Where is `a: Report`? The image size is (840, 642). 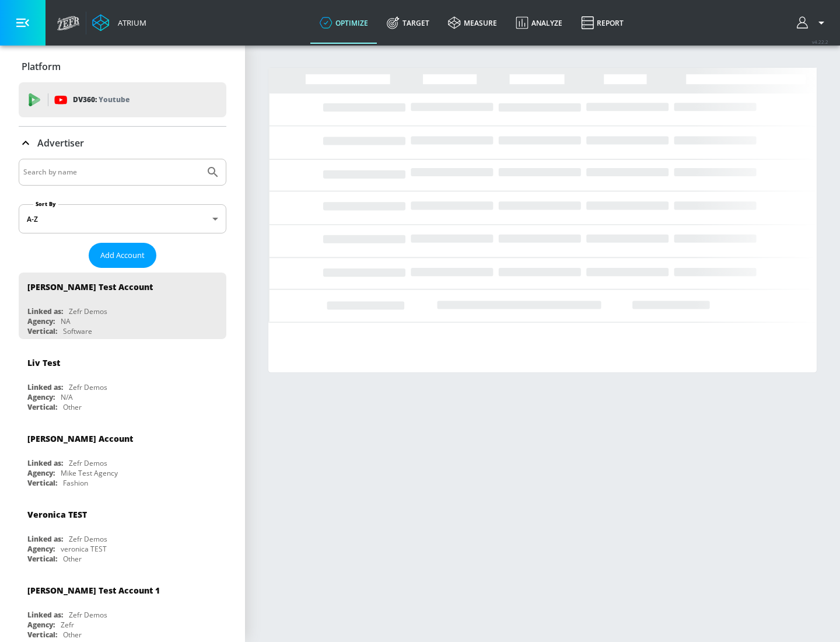 a: Report is located at coordinates (602, 23).